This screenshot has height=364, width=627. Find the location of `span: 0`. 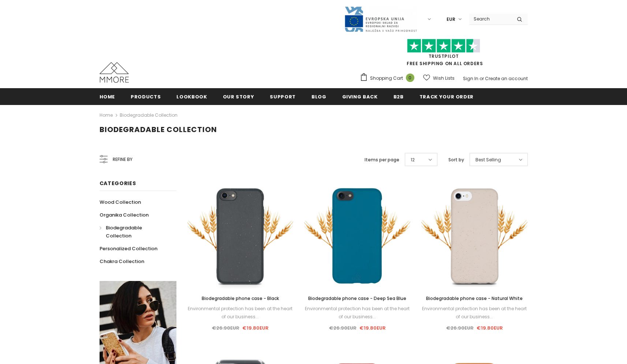

span: 0 is located at coordinates (410, 77).